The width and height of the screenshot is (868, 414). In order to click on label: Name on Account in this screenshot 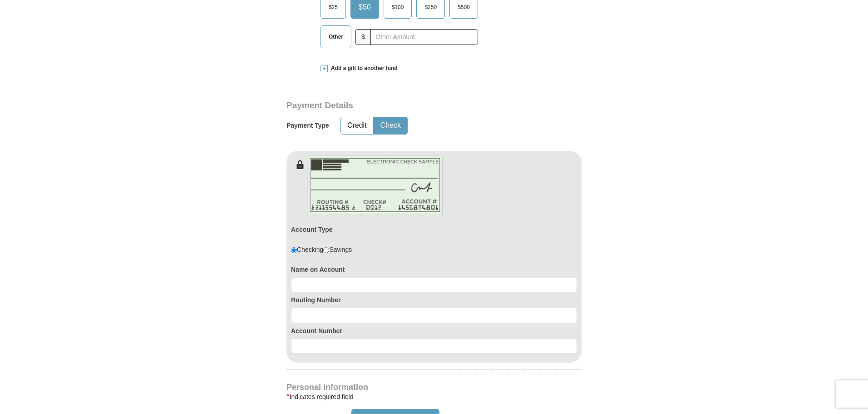, I will do `click(434, 269)`.